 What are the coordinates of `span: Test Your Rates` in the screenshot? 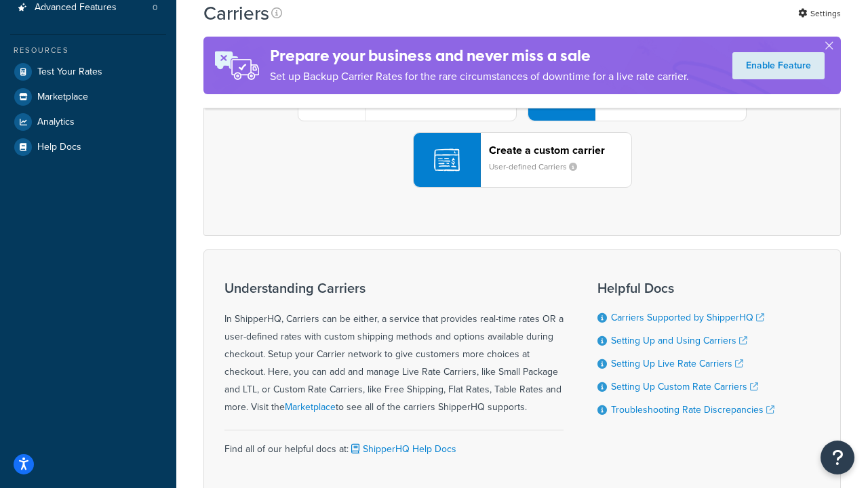 It's located at (70, 72).